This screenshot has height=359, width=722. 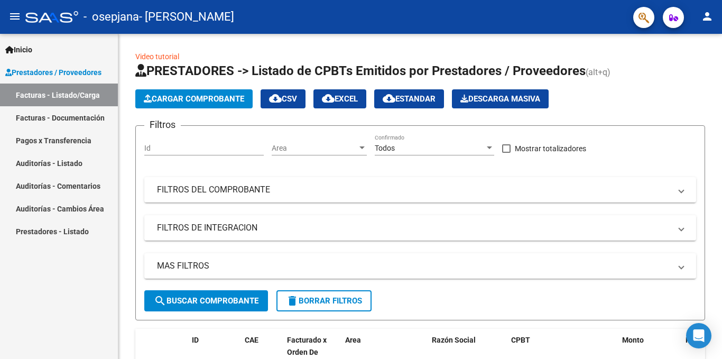 What do you see at coordinates (420, 266) in the screenshot?
I see `mat-expansion-panel-header: MAS FILTROS` at bounding box center [420, 266].